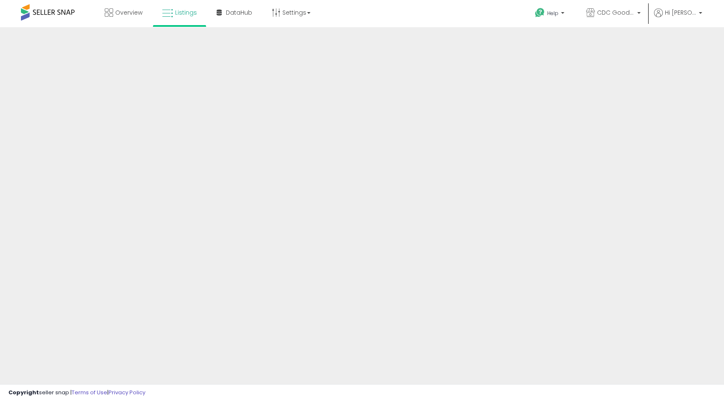  Describe the element at coordinates (616, 13) in the screenshot. I see `span: CDC Goods Co.` at that location.